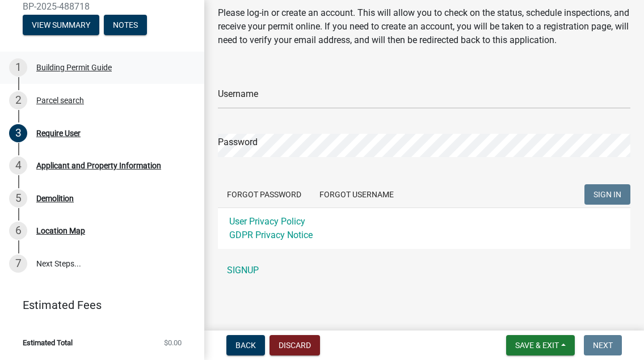  What do you see at coordinates (424, 271) in the screenshot?
I see `a: SIGNUP` at bounding box center [424, 271].